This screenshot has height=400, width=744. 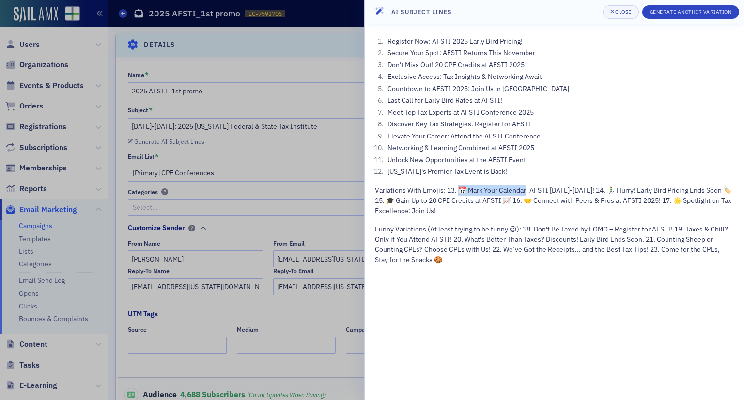 I want to click on li: Networking & Learning Combined at AFSTI 2025, so click(x=559, y=148).